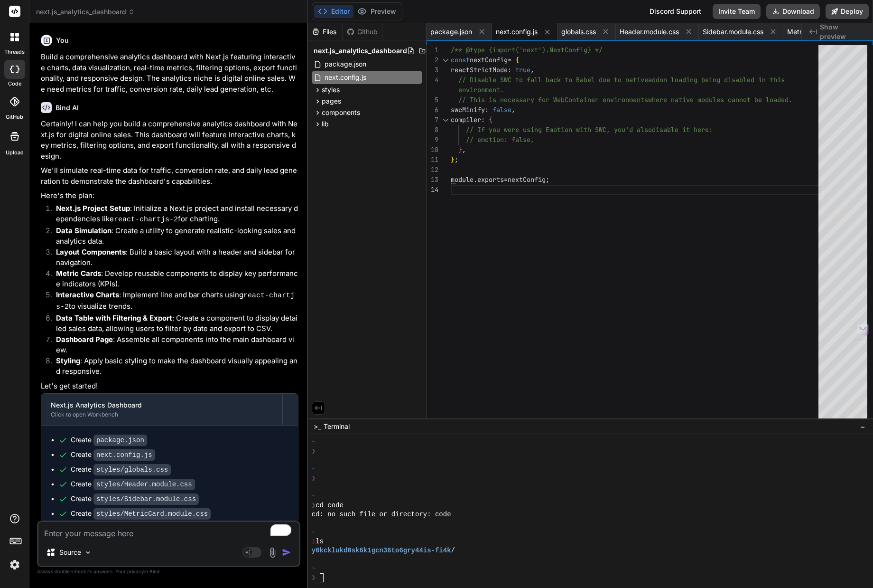 The height and width of the screenshot is (588, 873). I want to click on label: threads, so click(14, 52).